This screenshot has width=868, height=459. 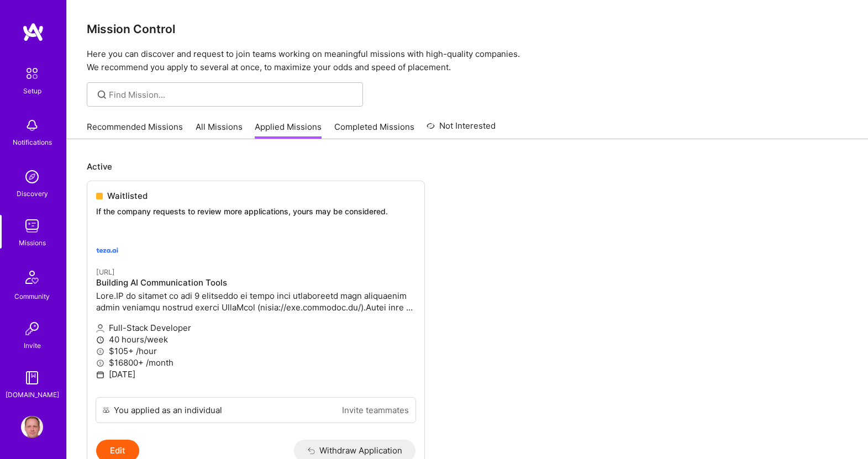 What do you see at coordinates (461, 129) in the screenshot?
I see `a: Not Interested` at bounding box center [461, 129].